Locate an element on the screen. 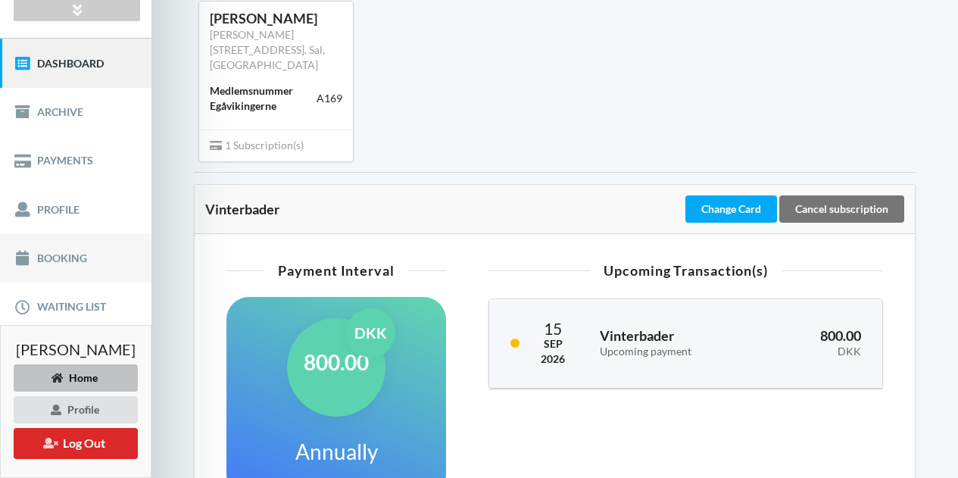 Image resolution: width=958 pixels, height=478 pixels. h1: Annually is located at coordinates (336, 451).